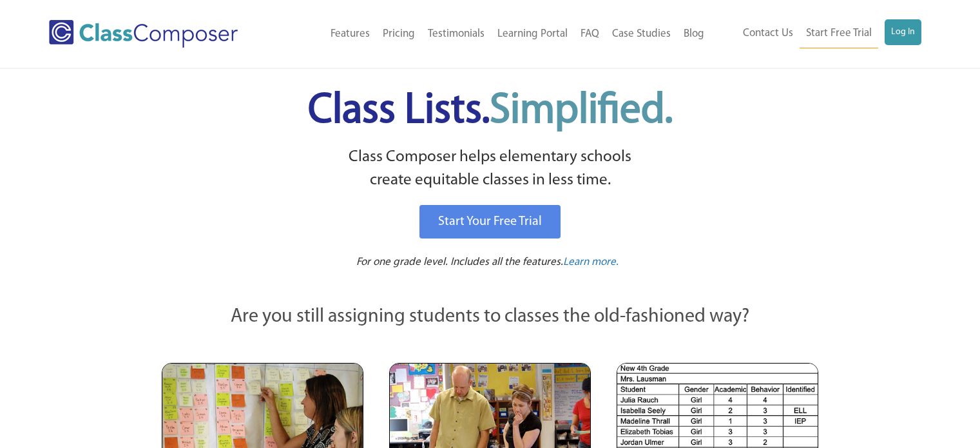 The width and height of the screenshot is (980, 448). Describe the element at coordinates (768, 33) in the screenshot. I see `a: Contact Us` at that location.